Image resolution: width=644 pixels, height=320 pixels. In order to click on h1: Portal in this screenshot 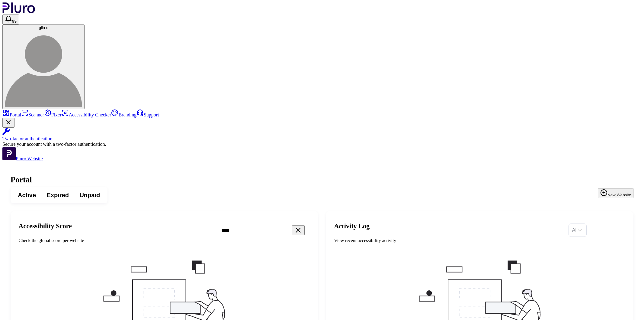, I will do `click(322, 179)`.